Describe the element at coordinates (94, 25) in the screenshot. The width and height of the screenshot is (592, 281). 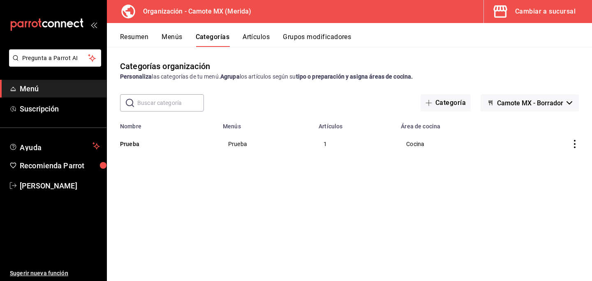
I see `button: open_drawer_menu` at that location.